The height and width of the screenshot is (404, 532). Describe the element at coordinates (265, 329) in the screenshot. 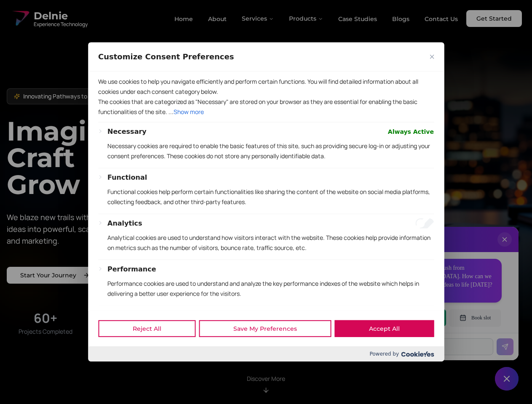

I see `button: Save My Preferences` at that location.